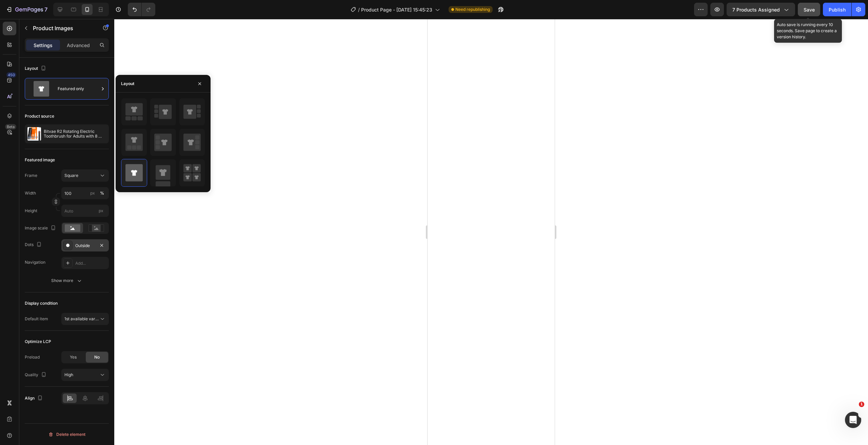 Image resolution: width=868 pixels, height=445 pixels. I want to click on button: Save, so click(809, 9).